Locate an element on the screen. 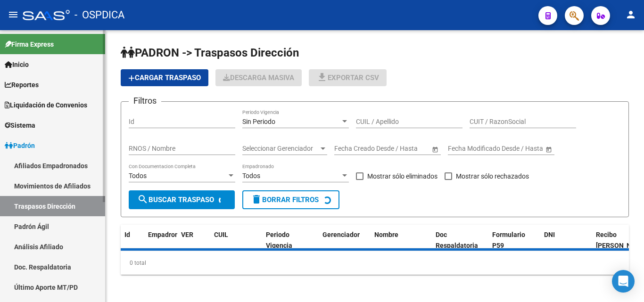 The image size is (644, 302). span: Empadronado is located at coordinates (169, 235).